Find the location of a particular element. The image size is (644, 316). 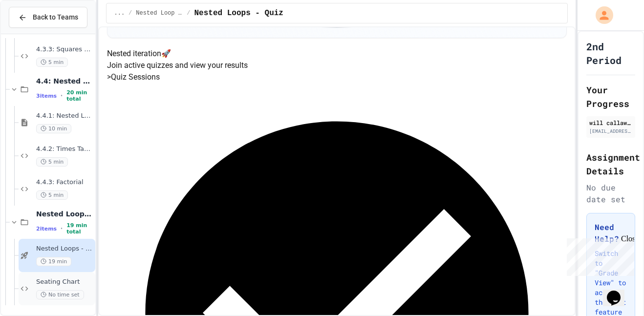

div: My Account is located at coordinates (600, 15).